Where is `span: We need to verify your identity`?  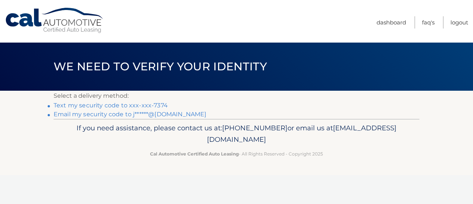
span: We need to verify your identity is located at coordinates (160, 66).